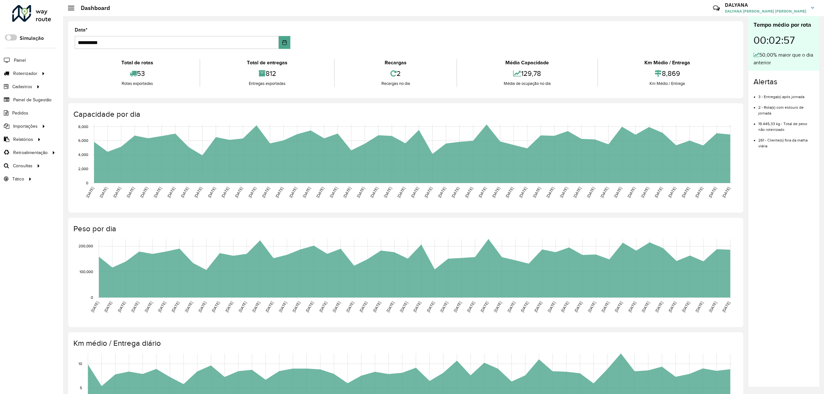 Image resolution: width=824 pixels, height=394 pixels. What do you see at coordinates (786, 141) in the screenshot?
I see `li: 261 - Cliente(s) fora da malha viária` at bounding box center [786, 141].